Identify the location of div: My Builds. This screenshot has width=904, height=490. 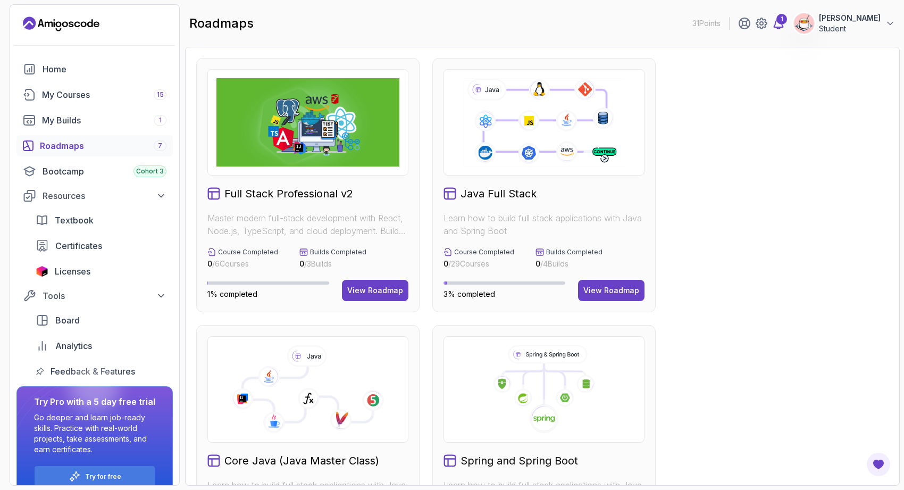
(104, 120).